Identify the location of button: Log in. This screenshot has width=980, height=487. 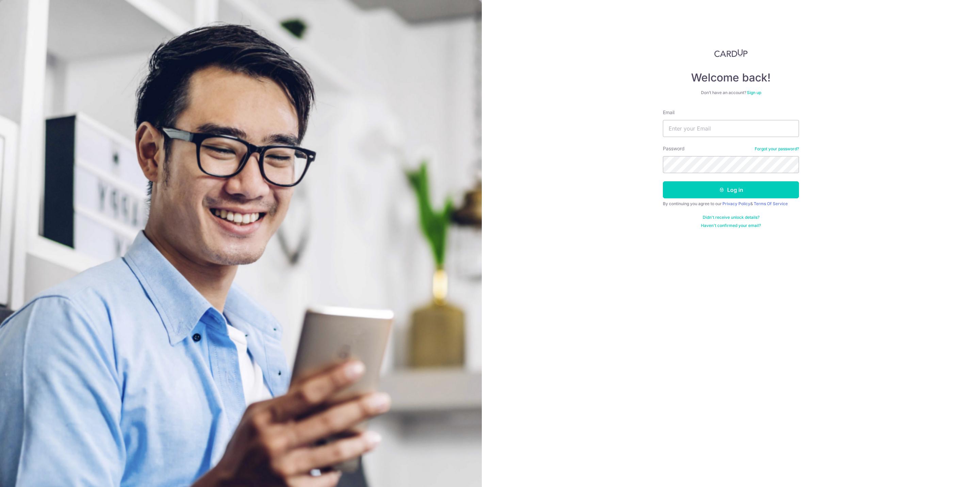
(731, 190).